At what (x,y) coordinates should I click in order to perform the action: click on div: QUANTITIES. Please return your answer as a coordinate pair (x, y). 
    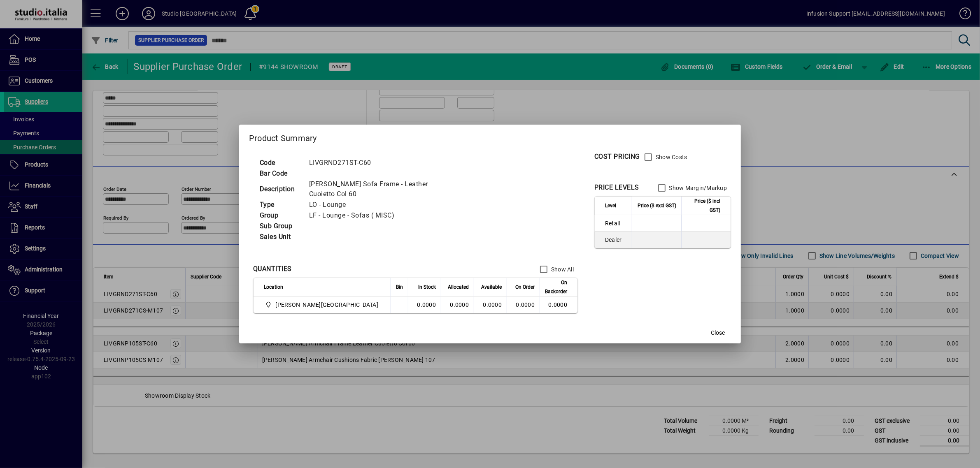
    Looking at the image, I should click on (272, 269).